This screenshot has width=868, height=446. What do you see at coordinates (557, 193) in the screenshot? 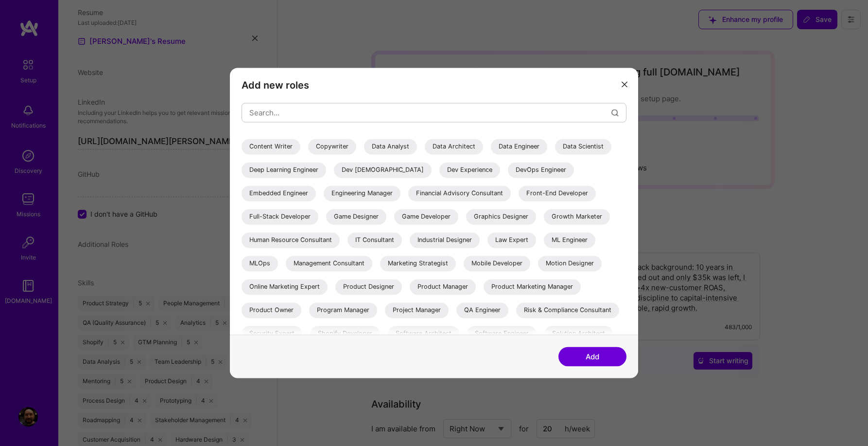
I see `div: Front-End Developer` at bounding box center [557, 193].